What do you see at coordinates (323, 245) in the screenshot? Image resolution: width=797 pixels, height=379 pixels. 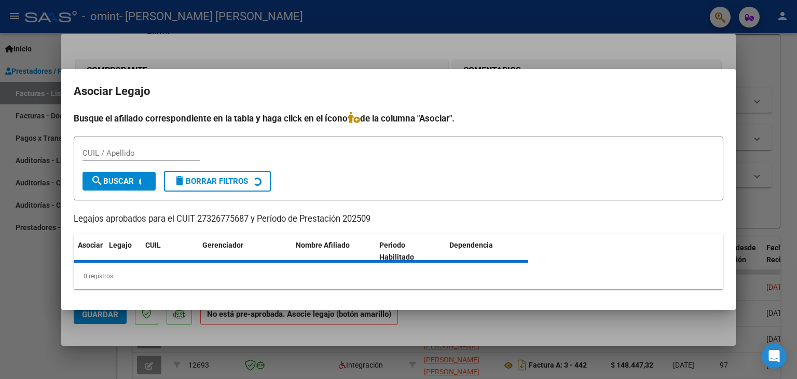 I see `span: Nombre Afiliado` at bounding box center [323, 245].